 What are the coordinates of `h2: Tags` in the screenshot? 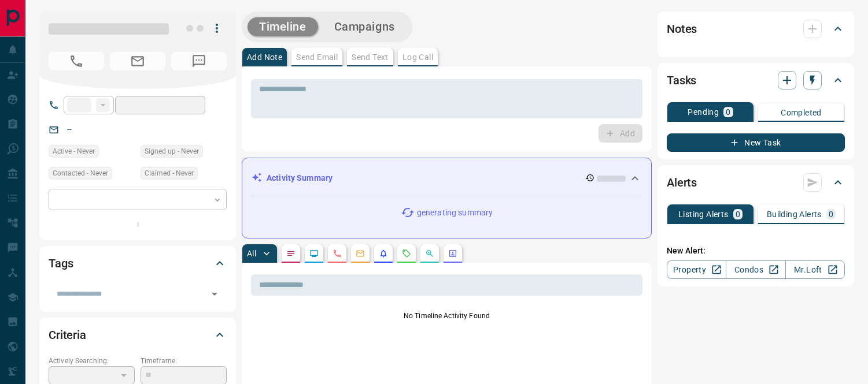 It's located at (60, 264).